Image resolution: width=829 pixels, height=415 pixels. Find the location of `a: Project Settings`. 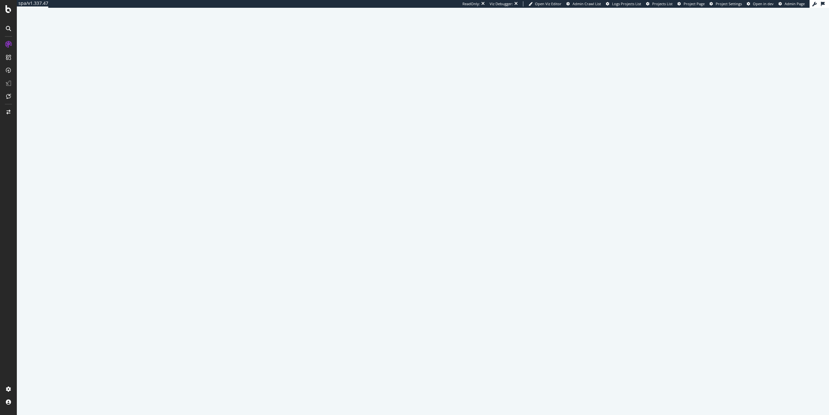

a: Project Settings is located at coordinates (725, 4).